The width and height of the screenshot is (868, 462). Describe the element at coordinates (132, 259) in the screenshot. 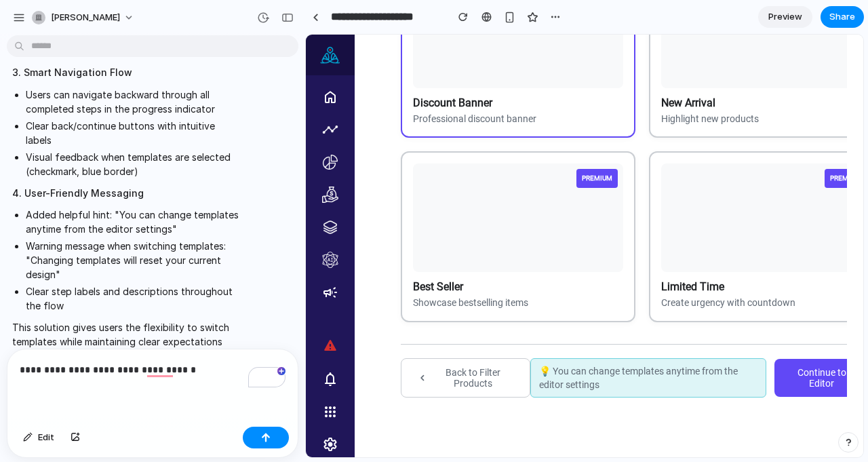

I see `li: Warning message when switching templates: "Changing templates will reset your current design"` at that location.